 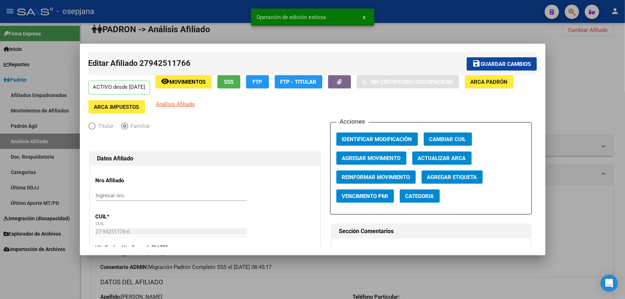 What do you see at coordinates (229, 82) in the screenshot?
I see `button: SSS` at bounding box center [229, 82].